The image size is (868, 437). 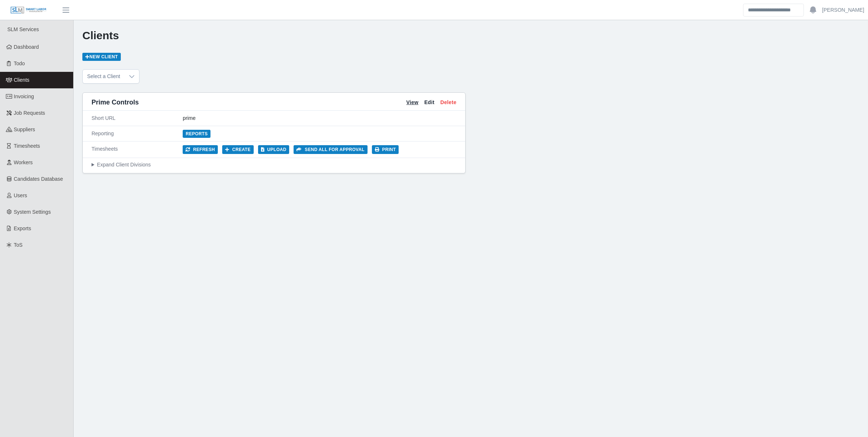 What do you see at coordinates (137, 149) in the screenshot?
I see `div: Timesheets` at bounding box center [137, 149].